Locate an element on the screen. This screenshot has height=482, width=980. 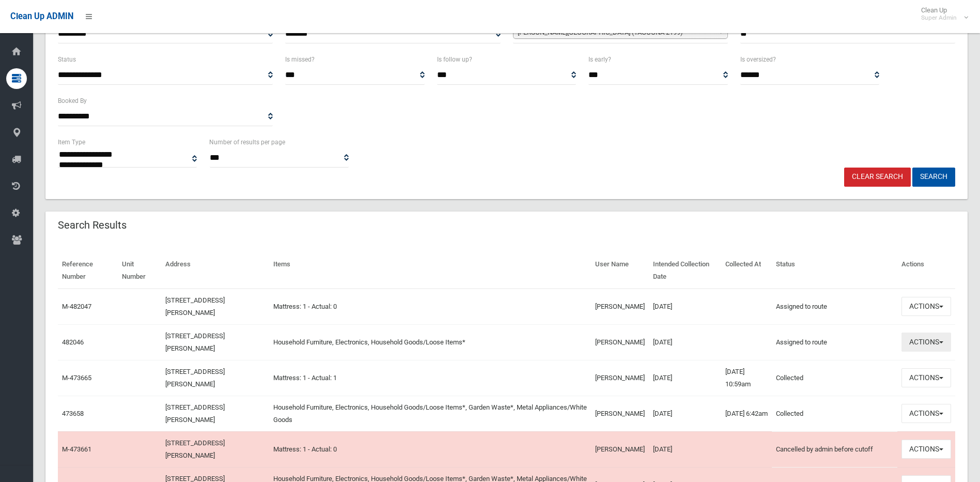
label: Is oversized? is located at coordinates (758, 59).